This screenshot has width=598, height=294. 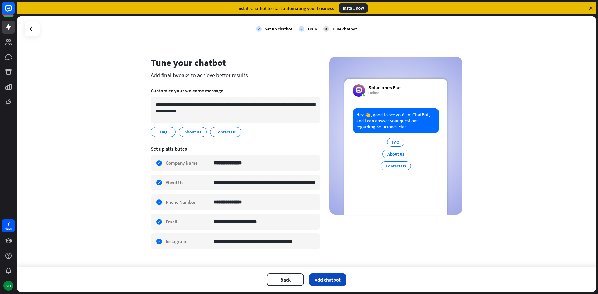 I want to click on div: Set up chatbot, so click(x=278, y=29).